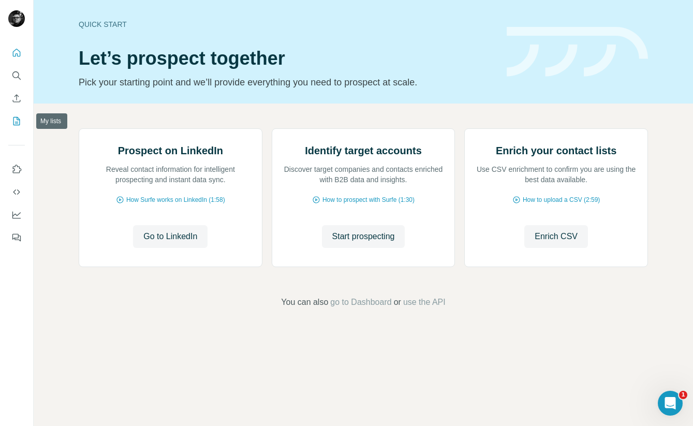  Describe the element at coordinates (17, 53) in the screenshot. I see `button: Quick start` at that location.